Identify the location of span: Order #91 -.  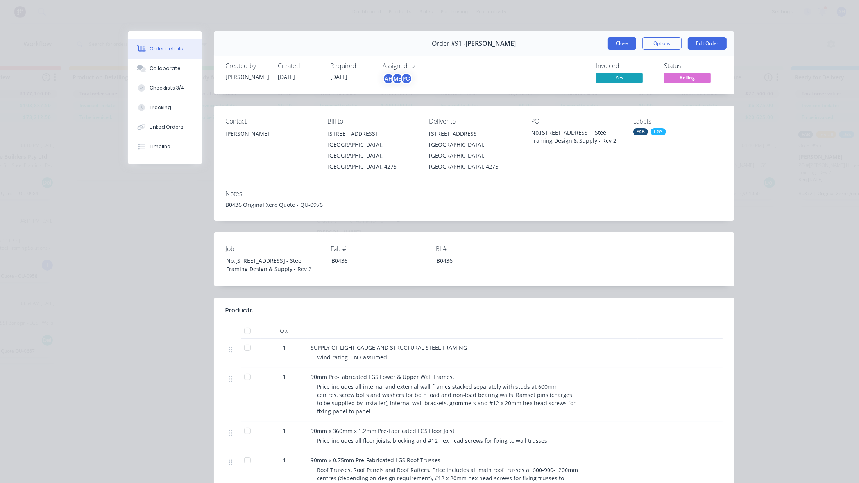
(449, 43).